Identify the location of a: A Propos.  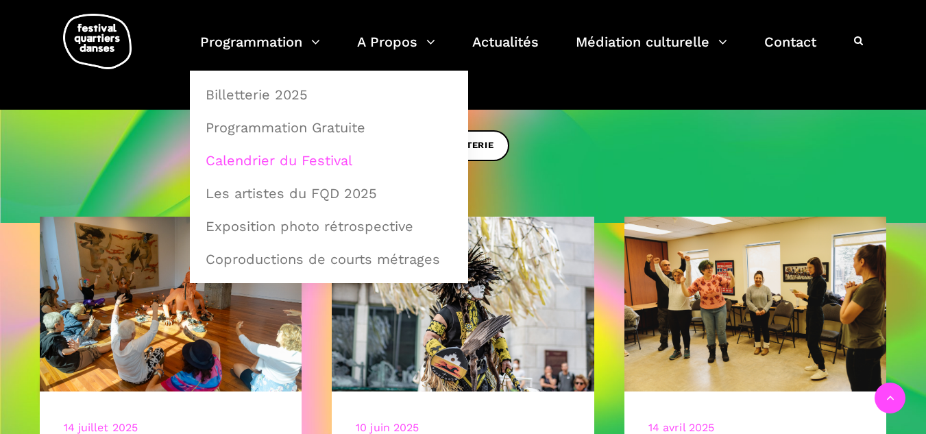
(396, 50).